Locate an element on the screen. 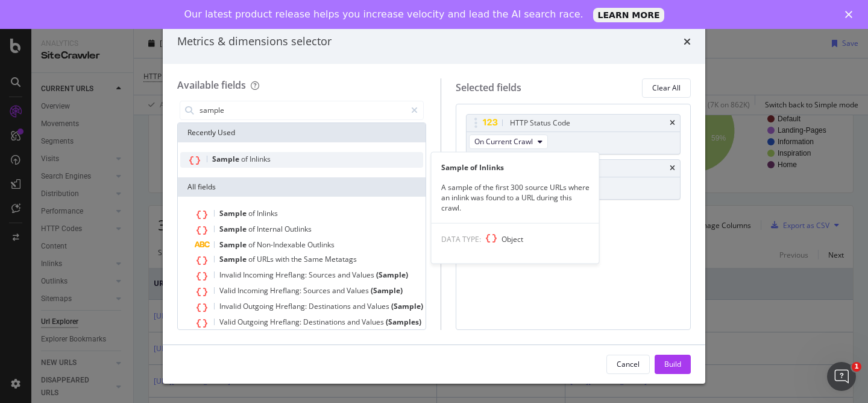 The image size is (868, 403). span: with is located at coordinates (284, 259).